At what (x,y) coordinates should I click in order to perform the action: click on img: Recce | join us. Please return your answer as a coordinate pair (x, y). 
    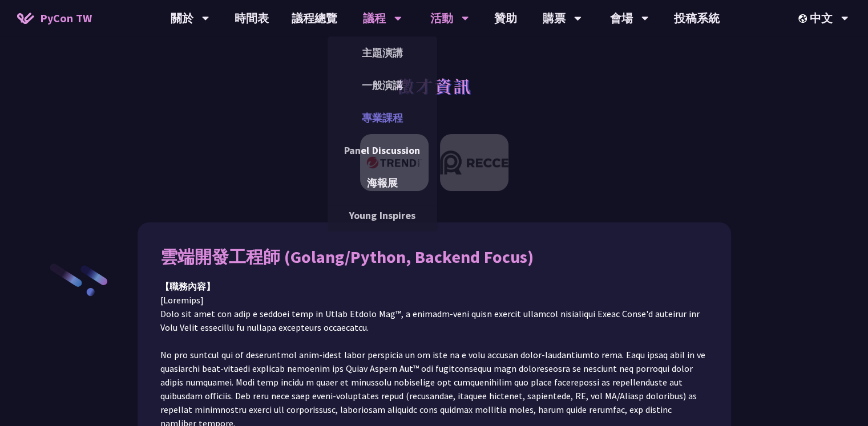
    Looking at the image, I should click on (474, 163).